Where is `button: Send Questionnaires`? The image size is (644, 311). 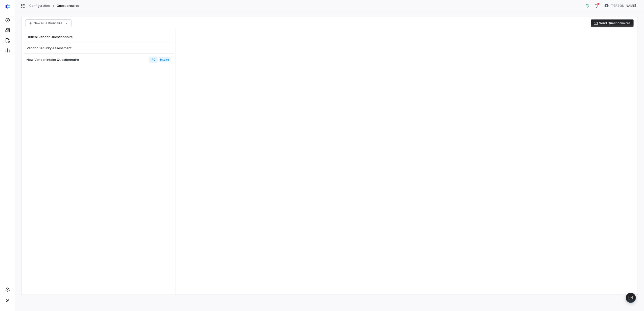
button: Send Questionnaires is located at coordinates (613, 23).